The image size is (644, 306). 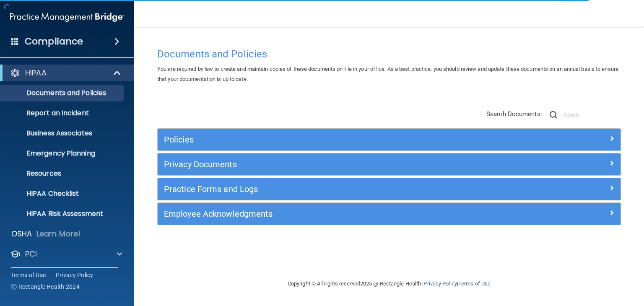 What do you see at coordinates (22, 234) in the screenshot?
I see `p: OSHA` at bounding box center [22, 234].